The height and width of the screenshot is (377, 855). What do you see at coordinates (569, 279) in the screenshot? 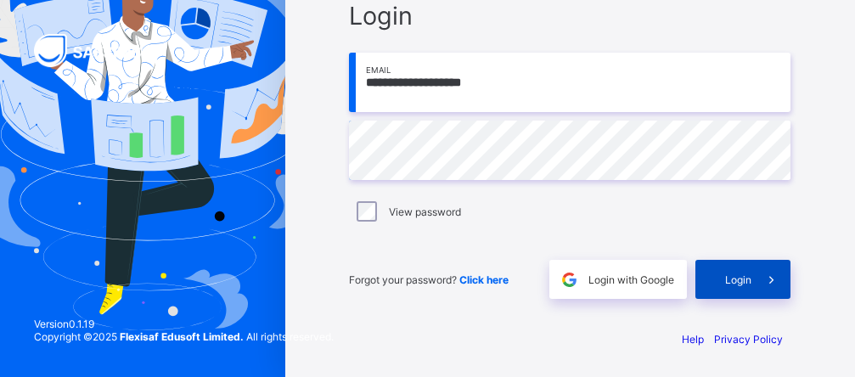
I see `img: google.396cfc9801f0270233282035f929180a.svg` at bounding box center [569, 279].